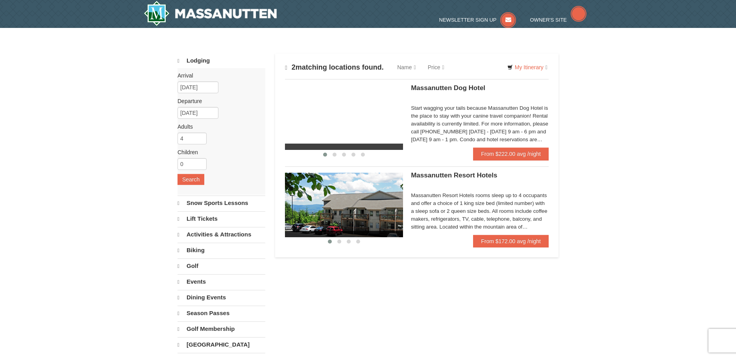 This screenshot has width=736, height=358. I want to click on a: Events, so click(221, 282).